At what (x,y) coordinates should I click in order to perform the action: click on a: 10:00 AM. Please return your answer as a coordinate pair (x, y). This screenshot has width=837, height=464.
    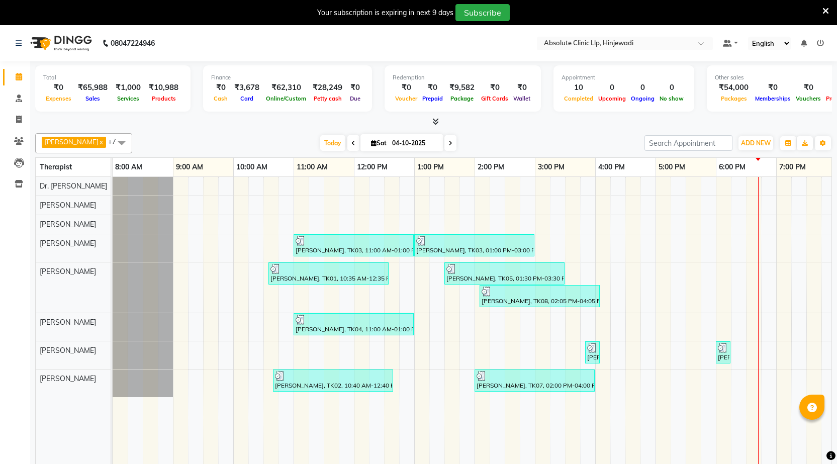
    Looking at the image, I should click on (252, 167).